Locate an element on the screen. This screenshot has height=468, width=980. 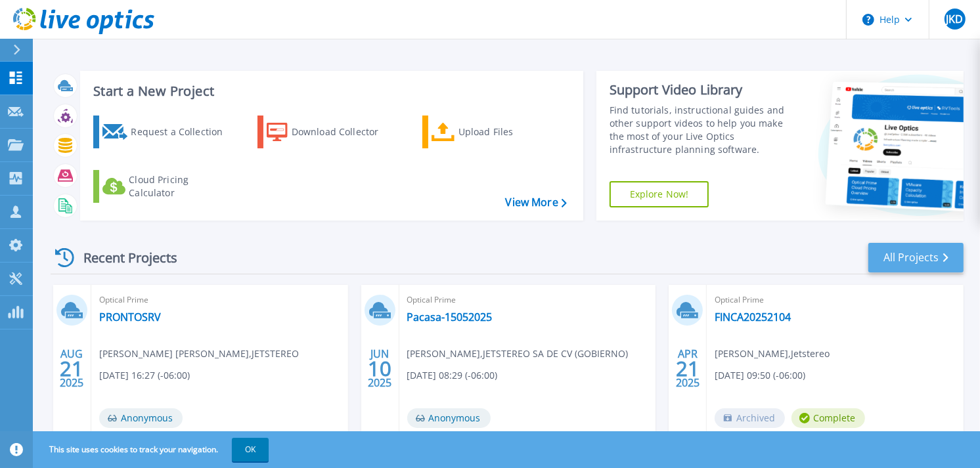
div: Cloud Pricing Calculator is located at coordinates (181, 187).